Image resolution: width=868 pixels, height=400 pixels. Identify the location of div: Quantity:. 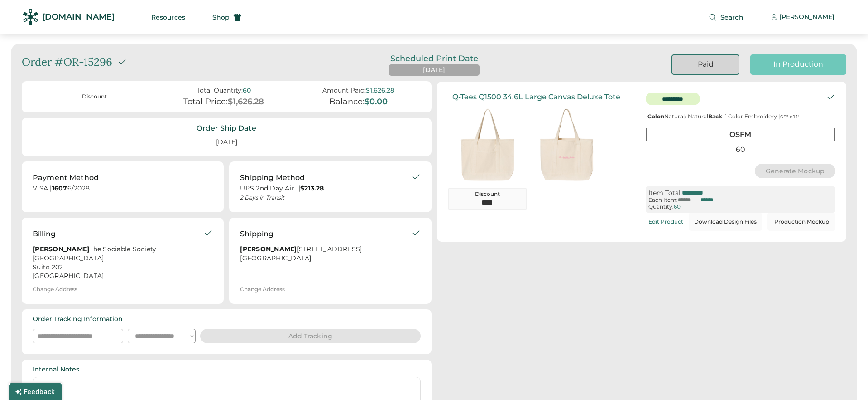
(661, 207).